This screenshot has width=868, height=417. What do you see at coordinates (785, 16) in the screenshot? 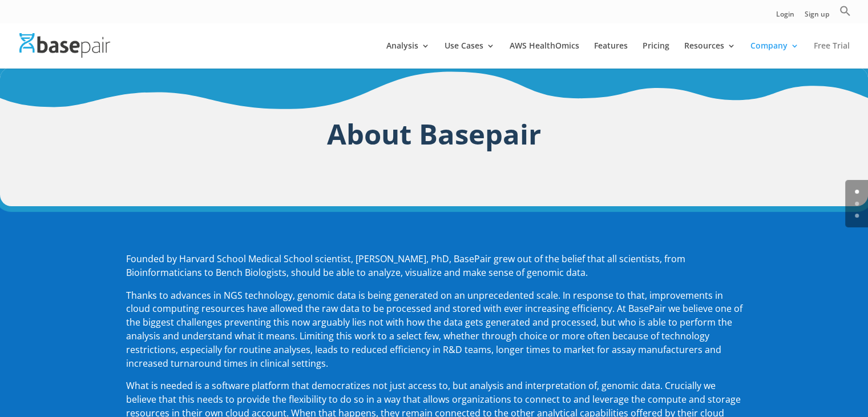
I see `a: Login` at bounding box center [785, 16].